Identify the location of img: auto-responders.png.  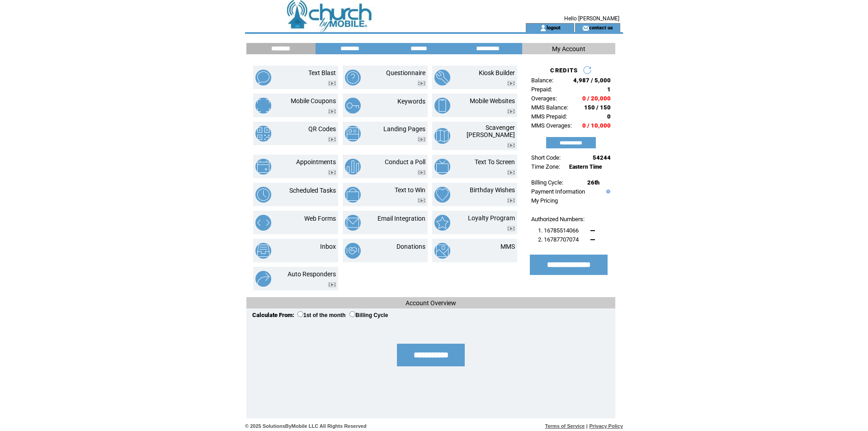
(263, 279).